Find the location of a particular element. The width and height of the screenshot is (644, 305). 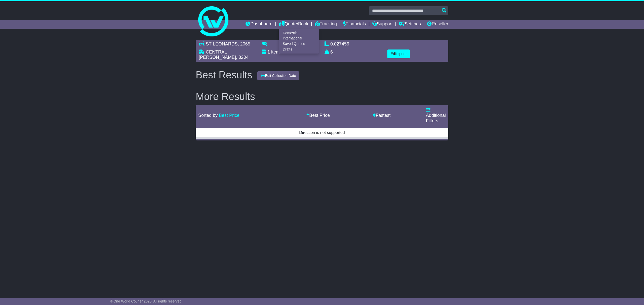

span: , 2065 is located at coordinates (244, 44).